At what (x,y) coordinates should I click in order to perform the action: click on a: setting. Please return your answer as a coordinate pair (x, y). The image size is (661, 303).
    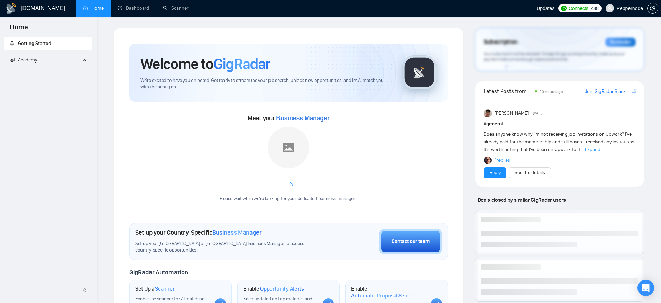
    Looking at the image, I should click on (653, 8).